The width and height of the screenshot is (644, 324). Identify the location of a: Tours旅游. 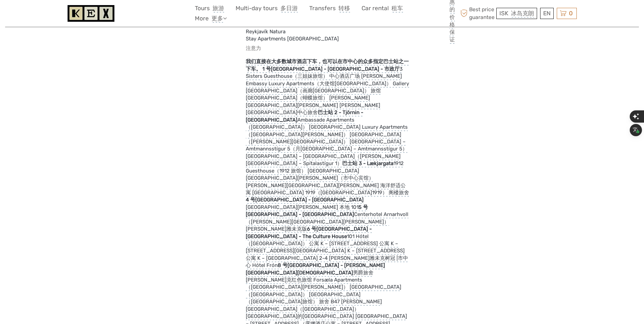
(210, 8).